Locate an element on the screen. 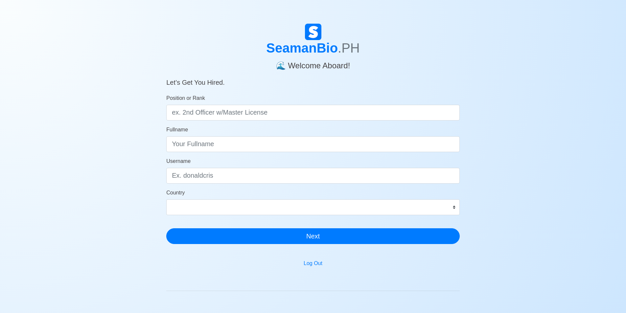 The image size is (626, 313). span: Username is located at coordinates (178, 161).